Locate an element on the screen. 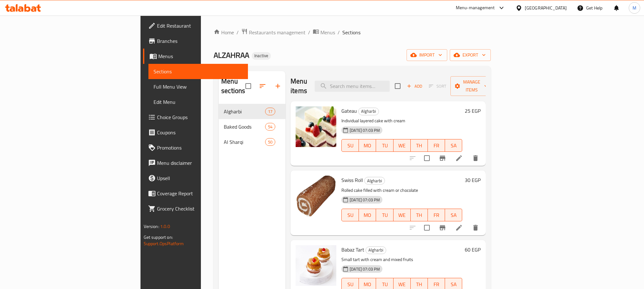 Image resolution: width=644 pixels, height=289 pixels. span: Swiss Roll is located at coordinates (352, 180).